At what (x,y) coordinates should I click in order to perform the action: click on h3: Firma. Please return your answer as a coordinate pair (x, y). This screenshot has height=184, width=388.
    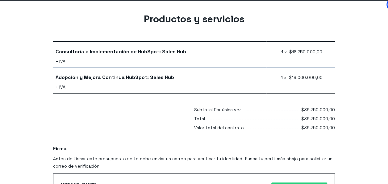
    Looking at the image, I should click on (194, 148).